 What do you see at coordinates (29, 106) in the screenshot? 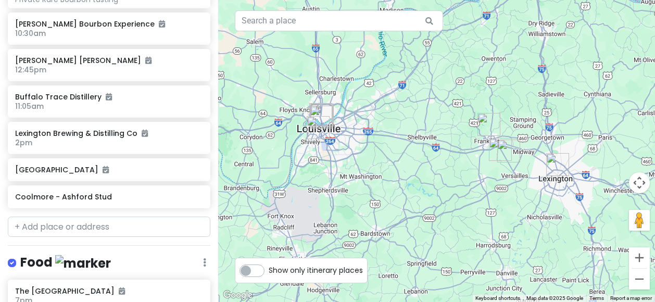
I see `span: 11:05am` at bounding box center [29, 106].